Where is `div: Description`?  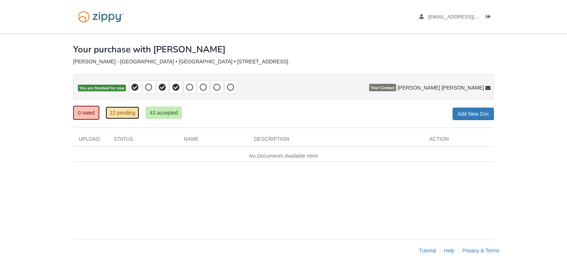
div: Description is located at coordinates (336, 141).